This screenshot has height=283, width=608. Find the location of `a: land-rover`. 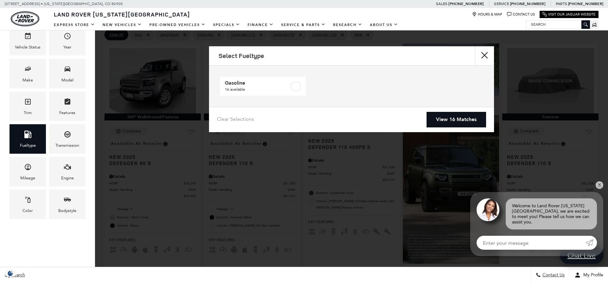

a: land-rover is located at coordinates (25, 19).